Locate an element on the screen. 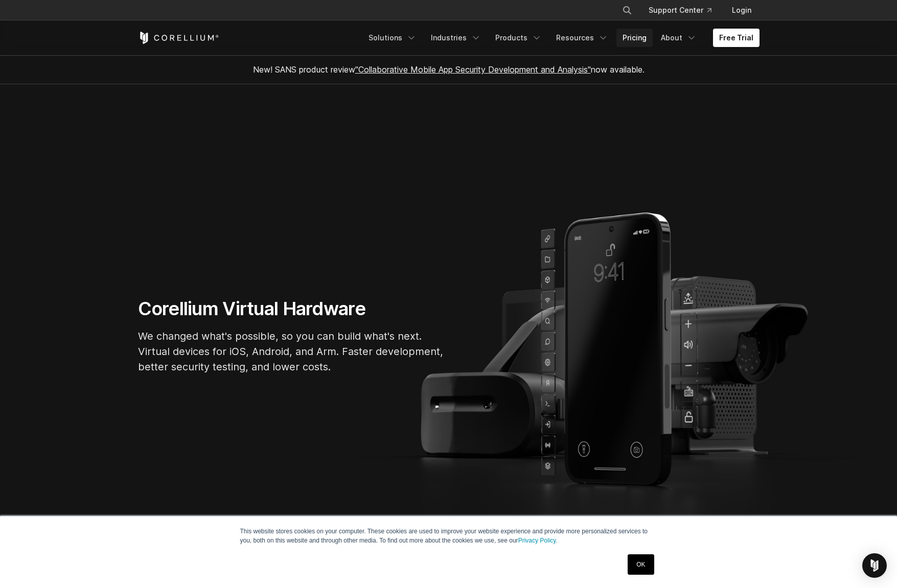 Image resolution: width=897 pixels, height=588 pixels. a: Support Center is located at coordinates (680, 10).